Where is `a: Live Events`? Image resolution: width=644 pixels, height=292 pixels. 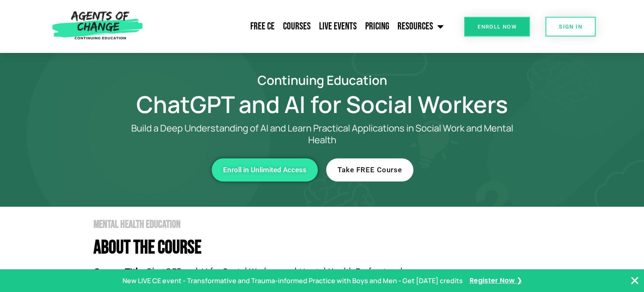 a: Live Events is located at coordinates (338, 26).